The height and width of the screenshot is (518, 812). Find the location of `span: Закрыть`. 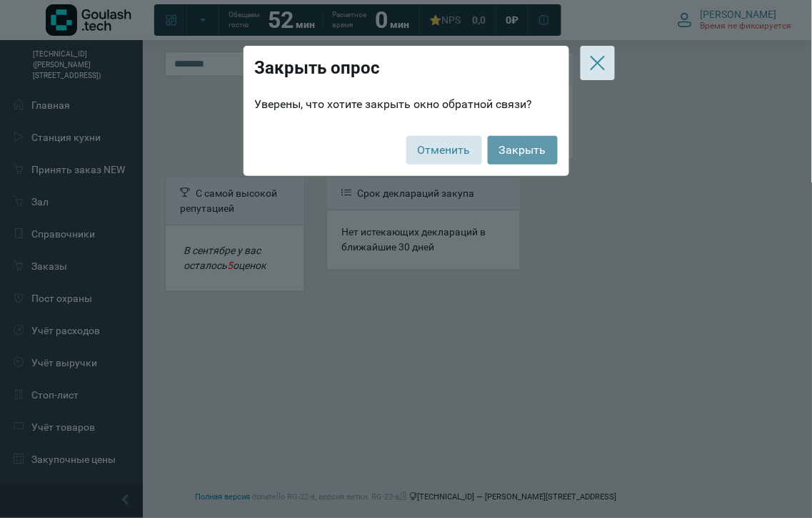

span: Закрыть is located at coordinates (523, 150).